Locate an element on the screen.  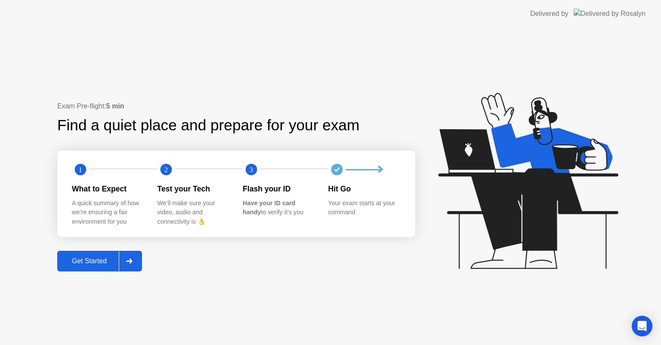
div: Delivered by is located at coordinates (549, 14).